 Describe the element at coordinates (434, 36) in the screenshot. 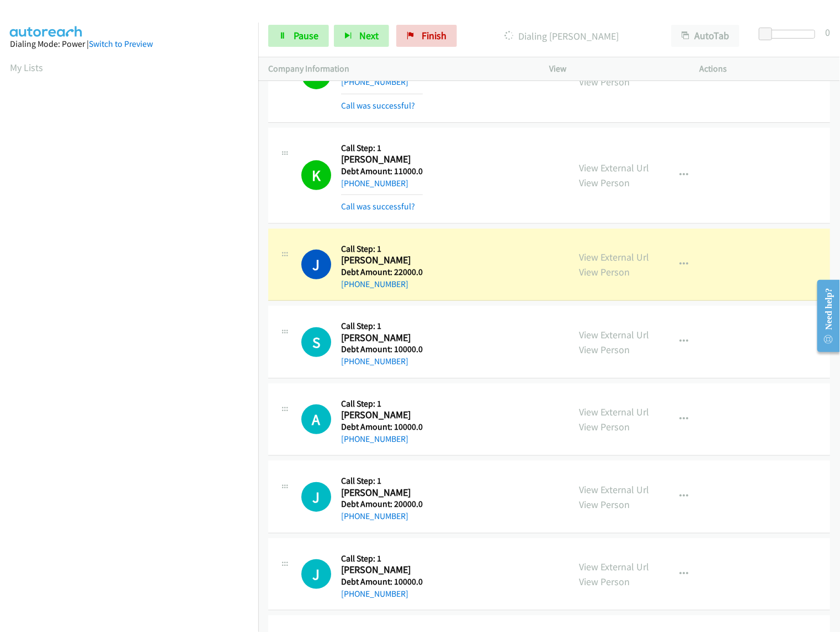

I see `span: Finish` at that location.